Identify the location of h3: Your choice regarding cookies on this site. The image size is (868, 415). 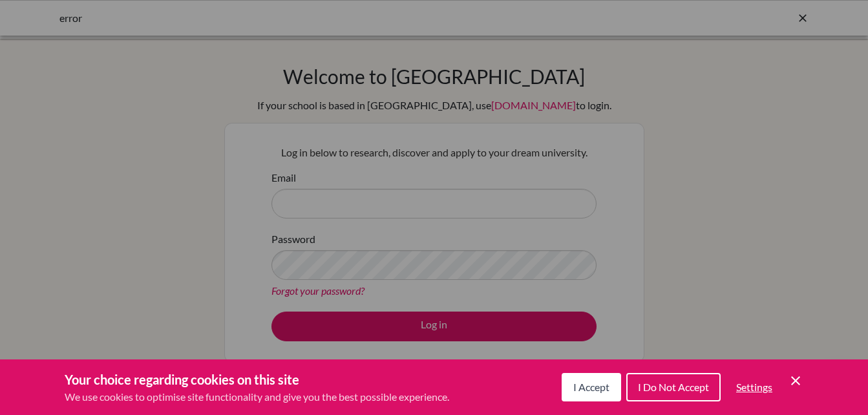
(256, 380).